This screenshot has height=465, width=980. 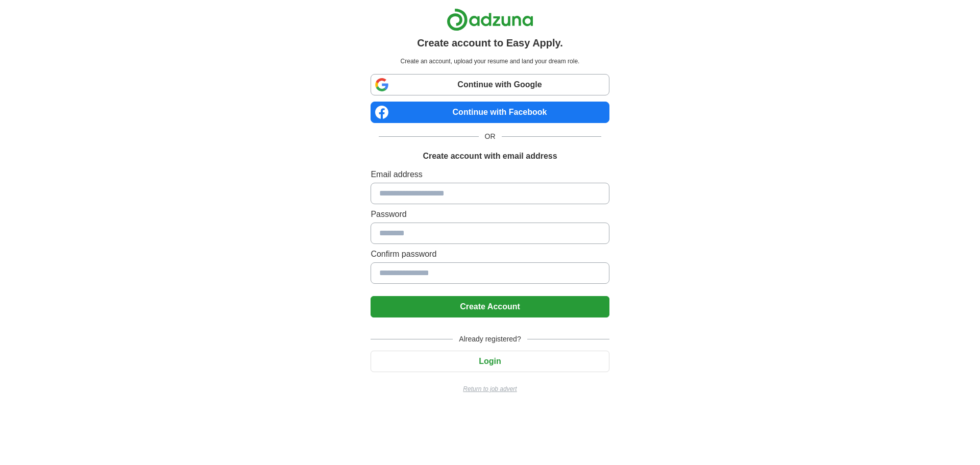 What do you see at coordinates (490, 113) in the screenshot?
I see `a: Continue with Facebook` at bounding box center [490, 113].